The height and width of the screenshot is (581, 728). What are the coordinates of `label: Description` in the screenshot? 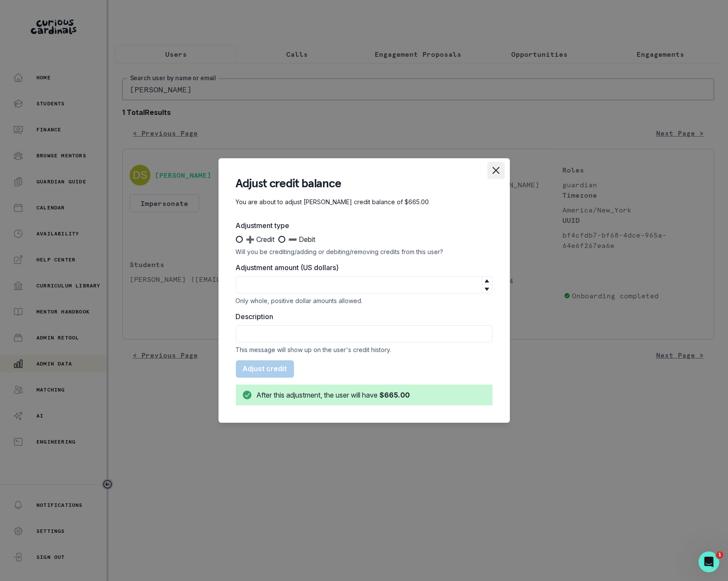 It's located at (362, 317).